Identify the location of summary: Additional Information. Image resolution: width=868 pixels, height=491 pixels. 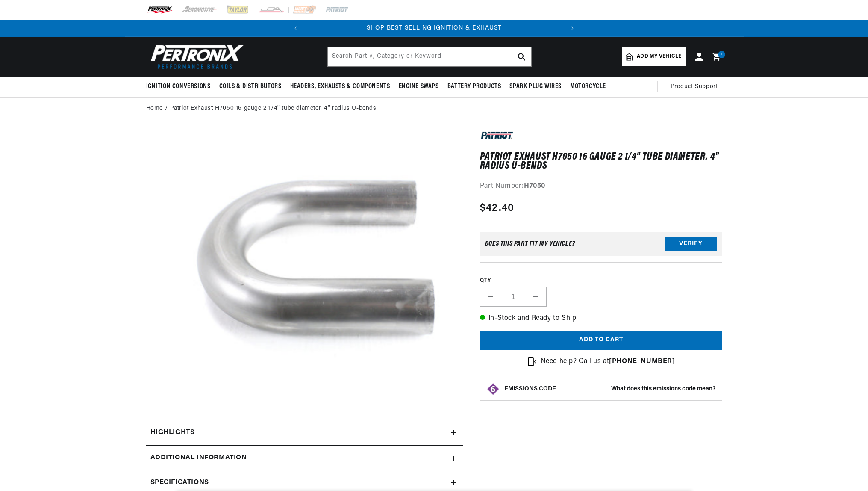
(304, 458).